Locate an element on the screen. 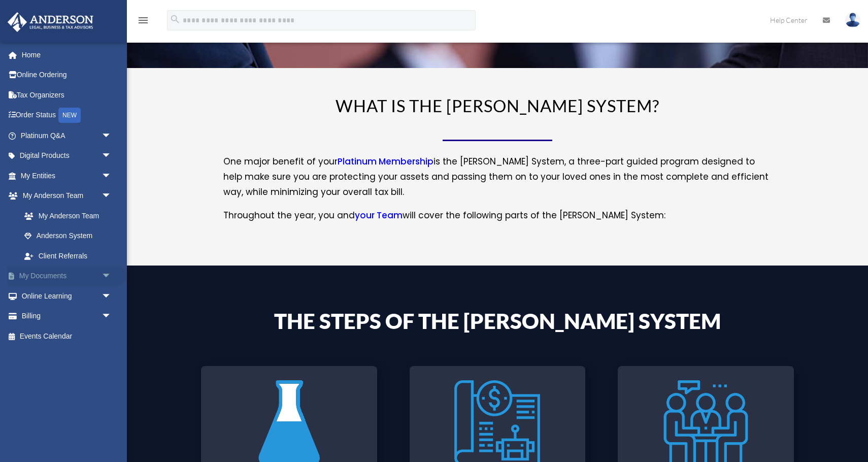 This screenshot has width=868, height=462. a: Tax Organizers is located at coordinates (67, 95).